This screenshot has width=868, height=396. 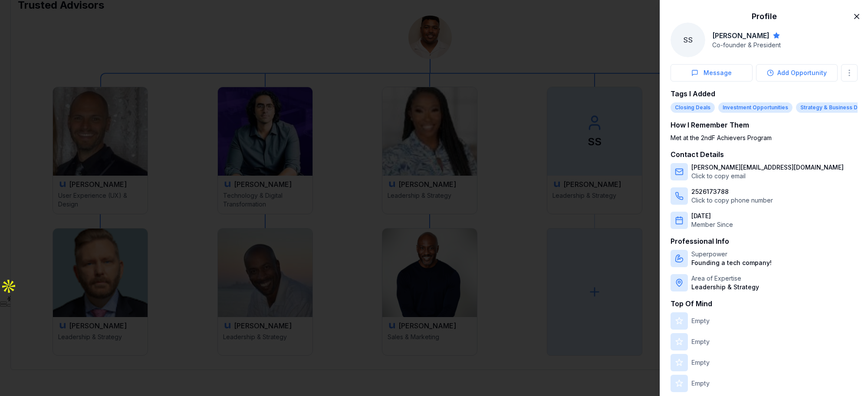 What do you see at coordinates (764, 304) in the screenshot?
I see `h3: Top Of Mind` at bounding box center [764, 304].